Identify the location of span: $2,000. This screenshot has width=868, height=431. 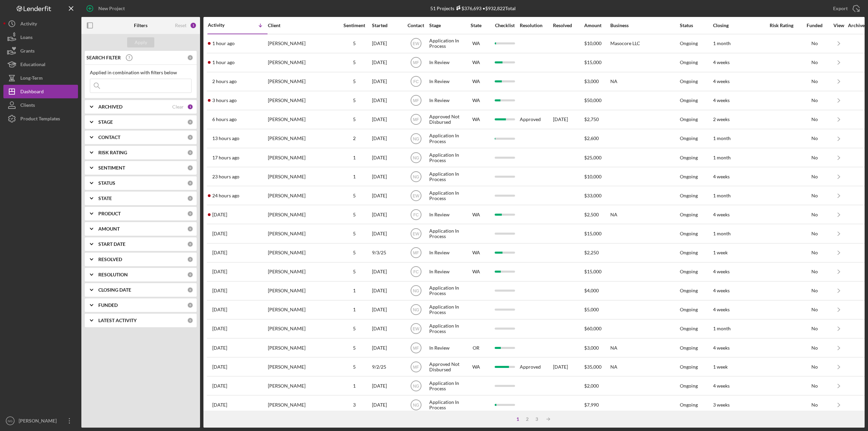
(591, 385).